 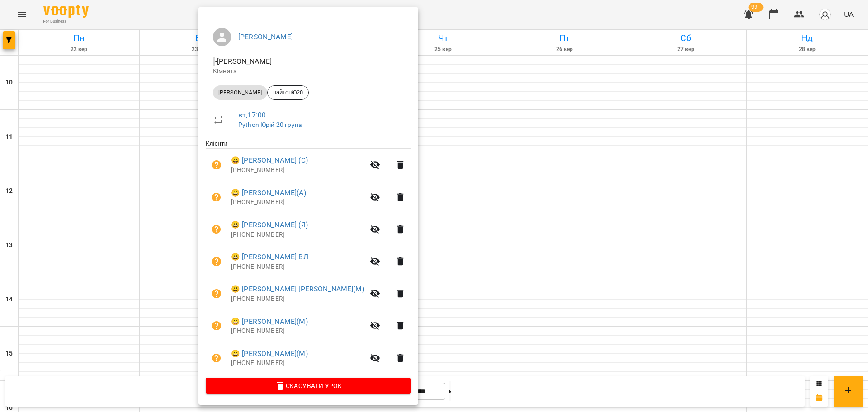 I want to click on button: Скасувати Урок, so click(x=308, y=386).